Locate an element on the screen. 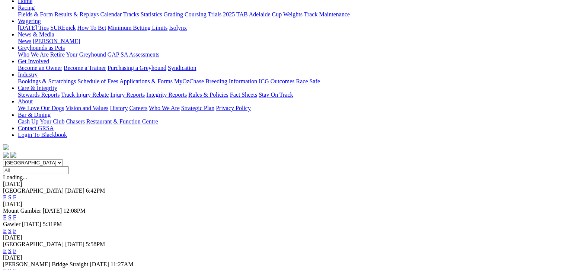 This screenshot has width=566, height=270. a: Strategic Plan is located at coordinates (198, 108).